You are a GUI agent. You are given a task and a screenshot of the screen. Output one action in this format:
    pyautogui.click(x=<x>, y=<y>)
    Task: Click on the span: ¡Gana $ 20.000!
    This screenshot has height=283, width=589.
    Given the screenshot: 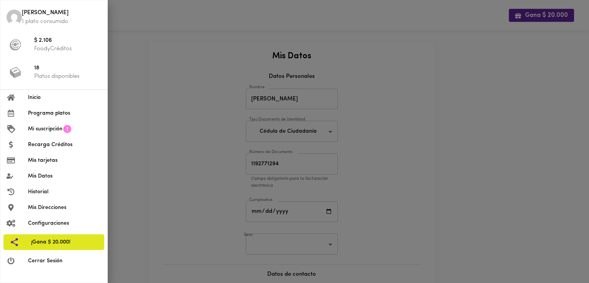 What is the action you would take?
    pyautogui.click(x=64, y=242)
    